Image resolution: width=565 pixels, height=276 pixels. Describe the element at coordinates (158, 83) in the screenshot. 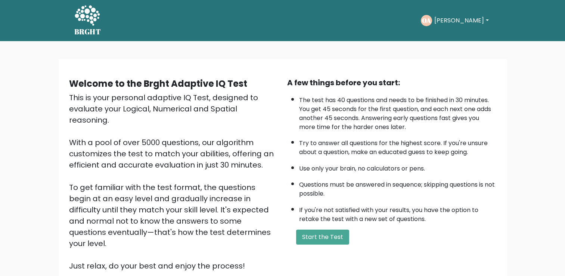

I see `b: Welcome to the Brght Adaptive IQ Test` at that location.